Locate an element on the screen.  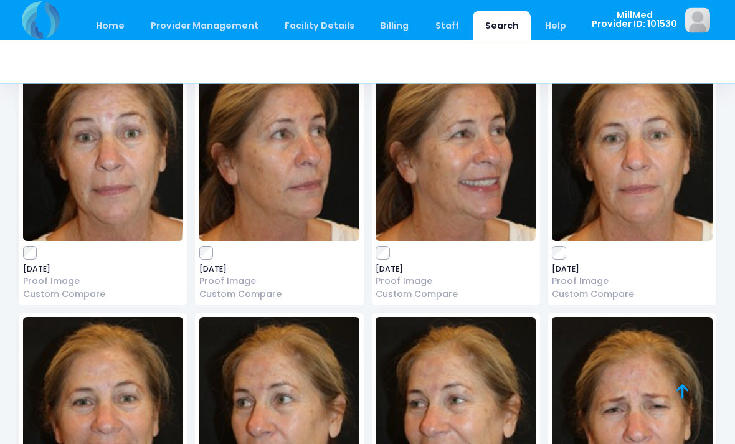
a: Search is located at coordinates (501, 26).